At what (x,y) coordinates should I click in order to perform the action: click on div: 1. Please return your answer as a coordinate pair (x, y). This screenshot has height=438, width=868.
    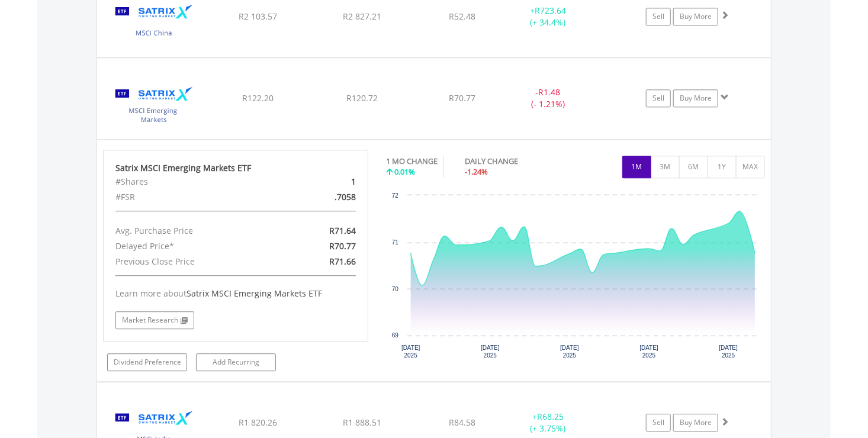
    Looking at the image, I should click on (322, 182).